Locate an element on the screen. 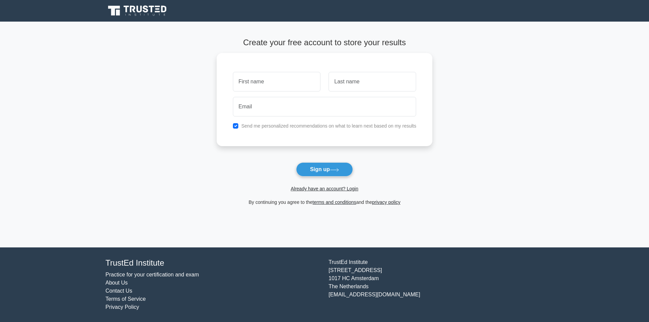 The width and height of the screenshot is (649, 322). a: Already have an account? Login is located at coordinates (324, 189).